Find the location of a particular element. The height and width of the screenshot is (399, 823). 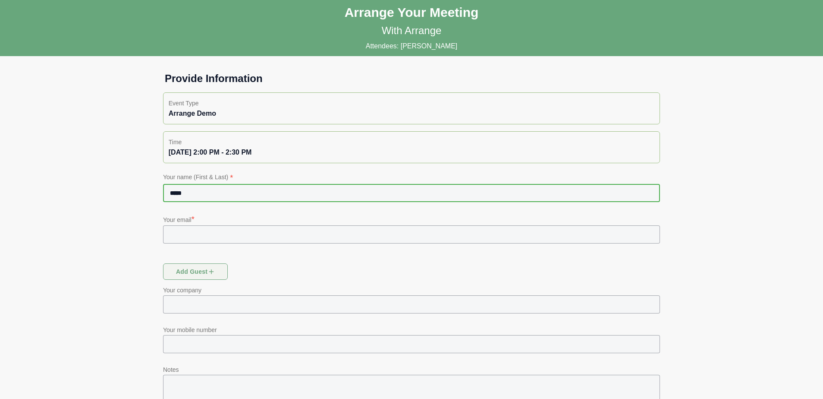

p: With Arrange is located at coordinates (412, 31).